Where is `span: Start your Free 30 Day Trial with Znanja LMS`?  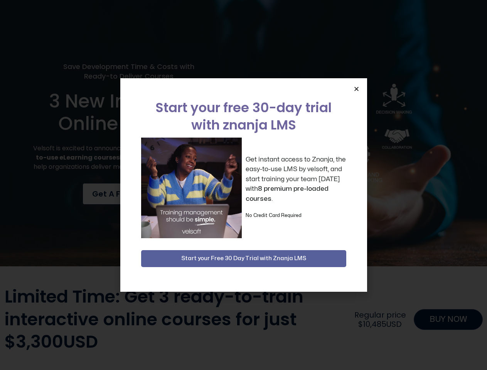
span: Start your Free 30 Day Trial with Znanja LMS is located at coordinates (243, 258).